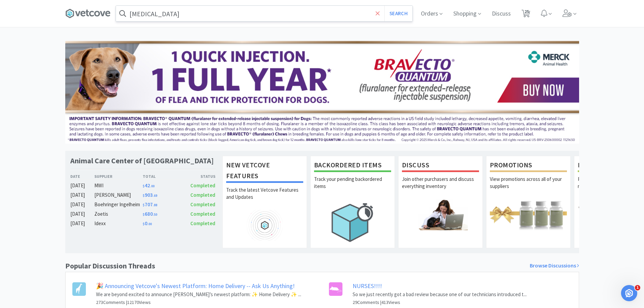  Describe the element at coordinates (265, 171) in the screenshot. I see `h1: New Vetcove Features` at that location.